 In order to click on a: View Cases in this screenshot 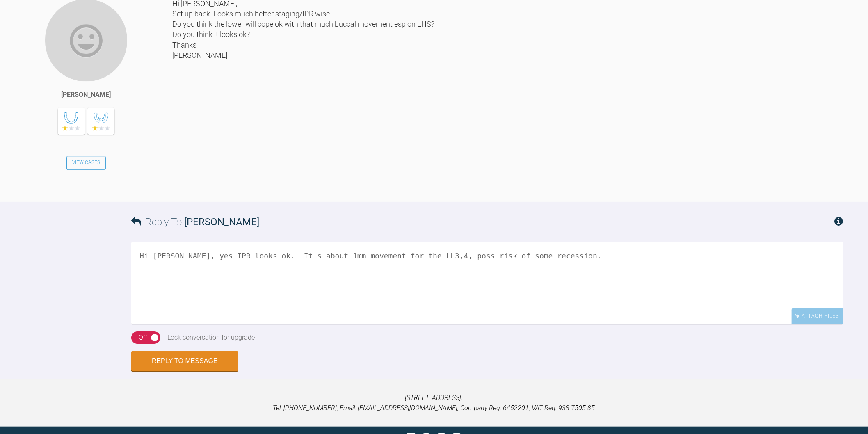, I will do `click(86, 163)`.